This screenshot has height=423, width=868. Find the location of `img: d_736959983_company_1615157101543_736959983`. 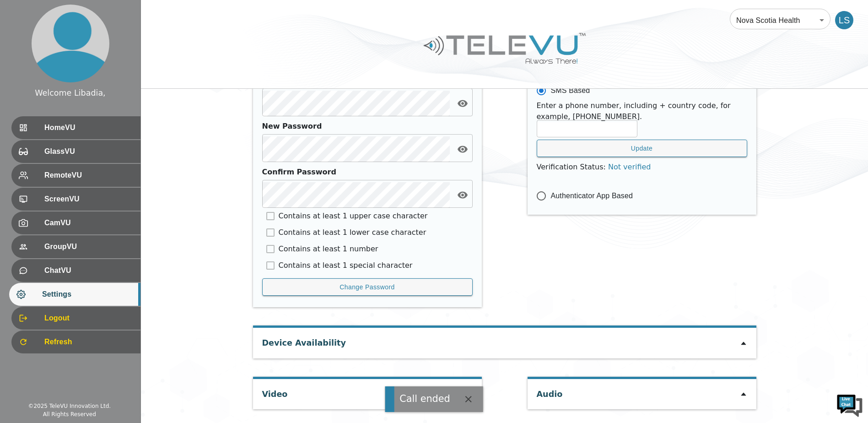

img: d_736959983_company_1615157101543_736959983 is located at coordinates (27, 54).